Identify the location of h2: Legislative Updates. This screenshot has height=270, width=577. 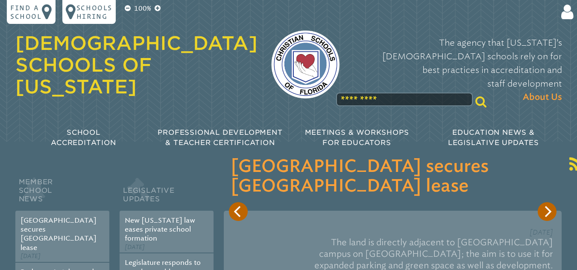
(166, 193).